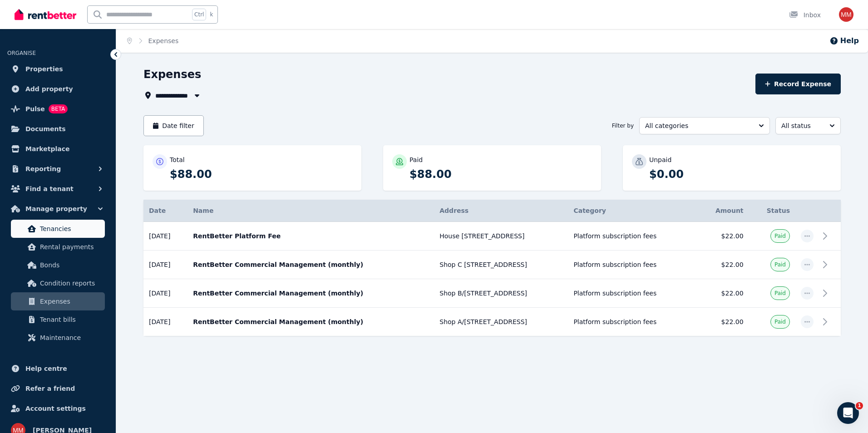  Describe the element at coordinates (58, 368) in the screenshot. I see `a: Help centre` at that location.